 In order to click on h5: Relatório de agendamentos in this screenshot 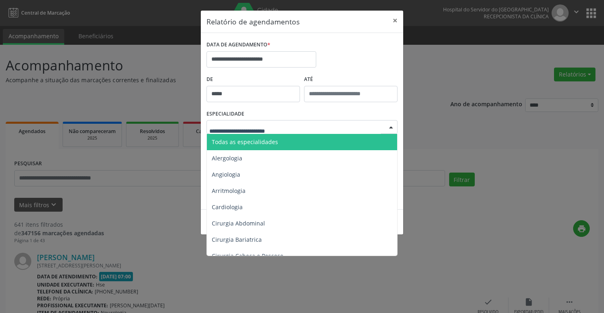, I will do `click(253, 22)`.